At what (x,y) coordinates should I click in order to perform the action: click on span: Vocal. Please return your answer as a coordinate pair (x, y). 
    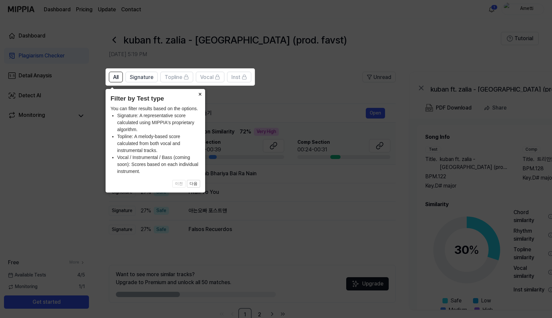
    Looking at the image, I should click on (207, 77).